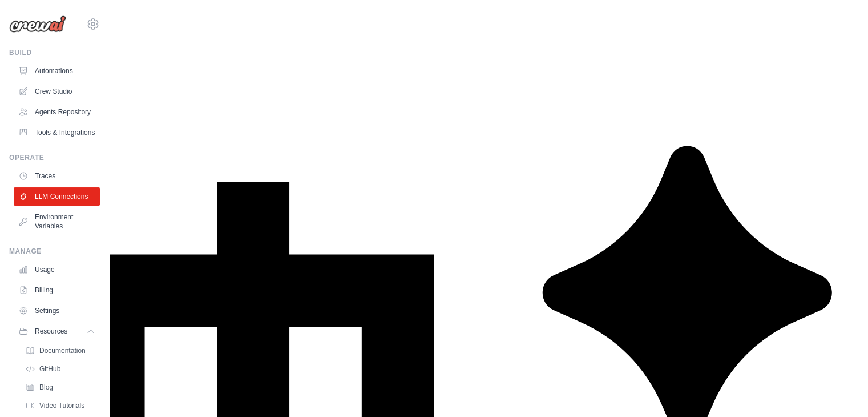 Image resolution: width=868 pixels, height=417 pixels. What do you see at coordinates (56, 176) in the screenshot?
I see `a: Traces` at bounding box center [56, 176].